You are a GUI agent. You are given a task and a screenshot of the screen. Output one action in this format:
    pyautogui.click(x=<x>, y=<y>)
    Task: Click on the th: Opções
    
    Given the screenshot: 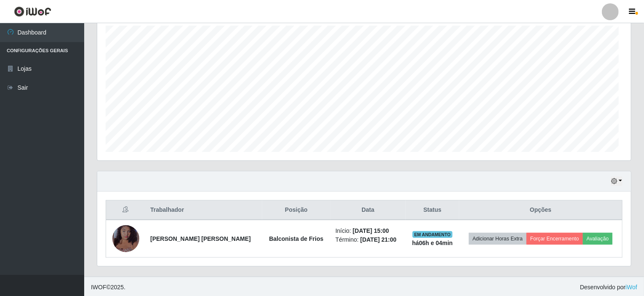 What is the action you would take?
    pyautogui.click(x=540, y=209)
    